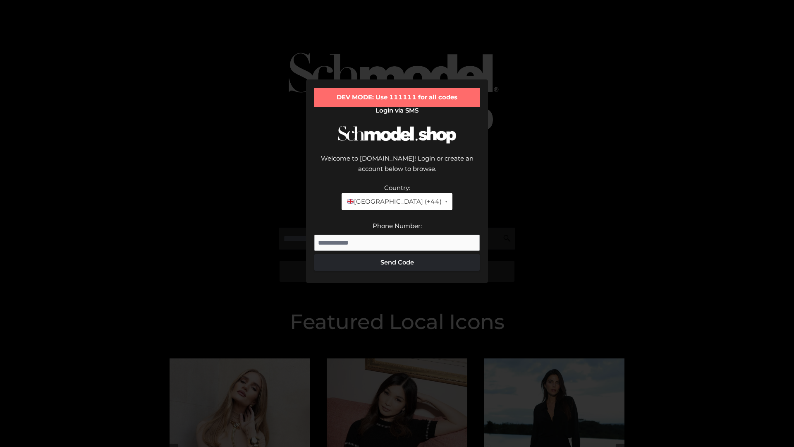 This screenshot has width=794, height=447. Describe the element at coordinates (397, 187) in the screenshot. I see `label: Country:` at that location.